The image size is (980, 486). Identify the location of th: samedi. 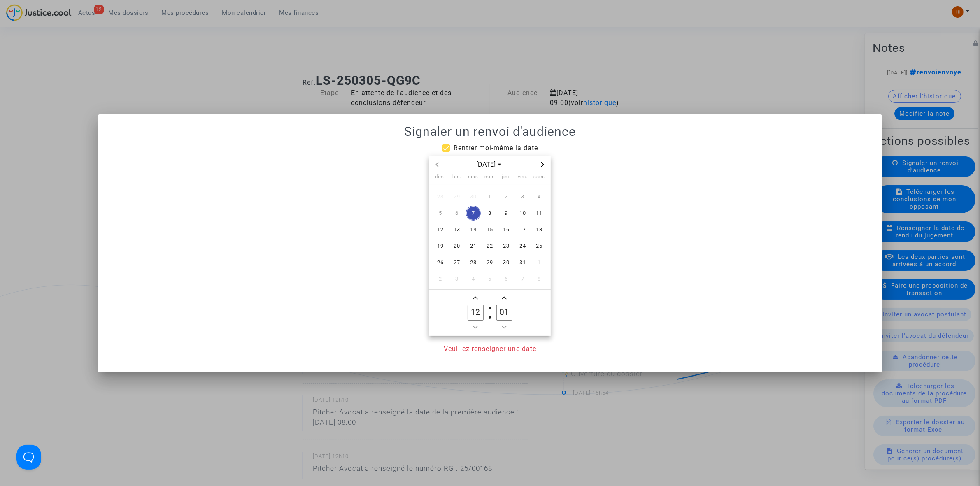
(539, 179).